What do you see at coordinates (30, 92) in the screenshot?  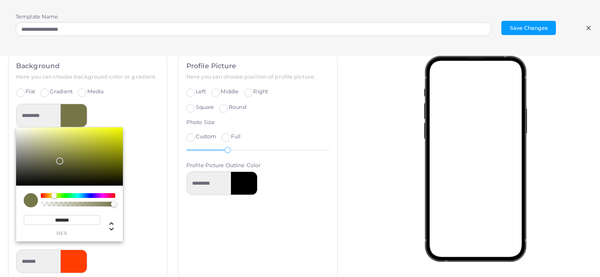 I see `span: Flat` at bounding box center [30, 92].